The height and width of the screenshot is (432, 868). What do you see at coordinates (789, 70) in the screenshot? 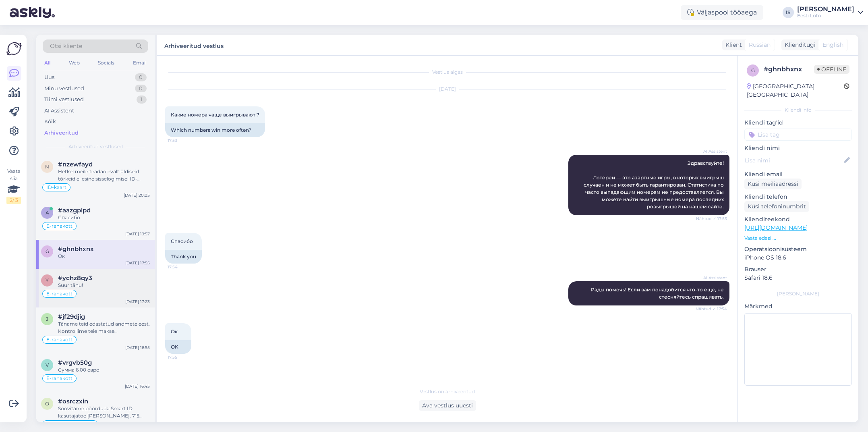
I see `div: # ghnbhxnx` at bounding box center [789, 70].